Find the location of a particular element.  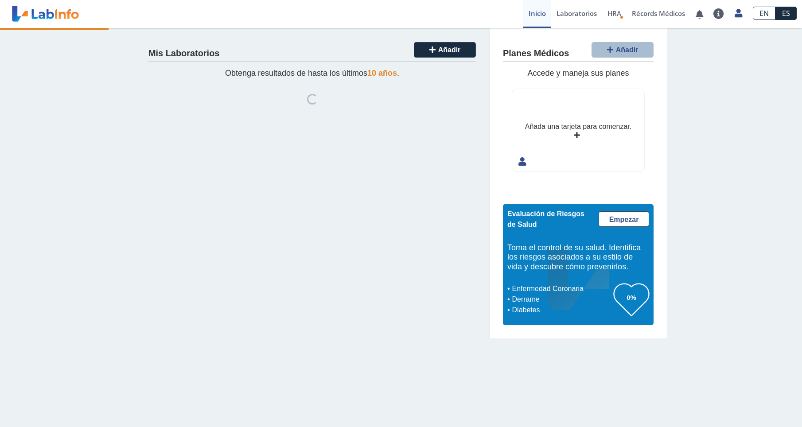

span: 10 años is located at coordinates (382, 73).